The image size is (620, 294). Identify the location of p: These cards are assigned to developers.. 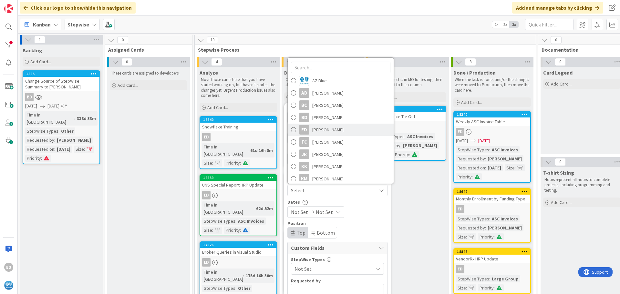
(149, 73).